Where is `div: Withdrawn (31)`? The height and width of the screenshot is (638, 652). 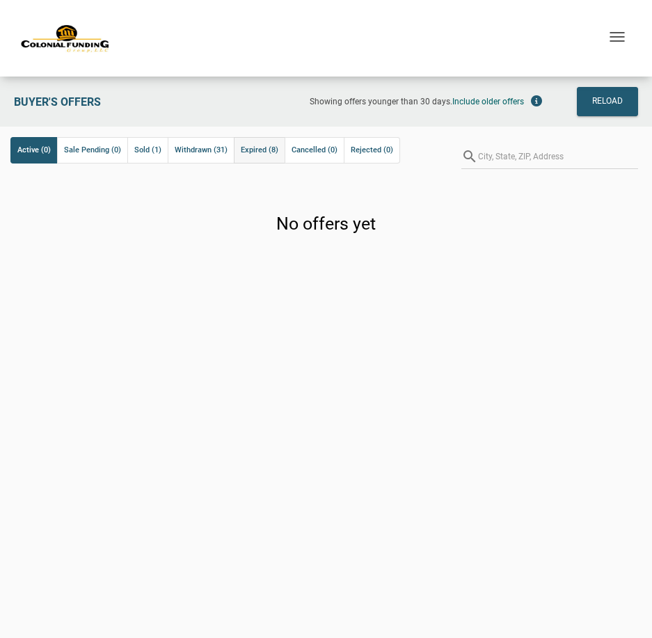
div: Withdrawn (31) is located at coordinates (200, 150).